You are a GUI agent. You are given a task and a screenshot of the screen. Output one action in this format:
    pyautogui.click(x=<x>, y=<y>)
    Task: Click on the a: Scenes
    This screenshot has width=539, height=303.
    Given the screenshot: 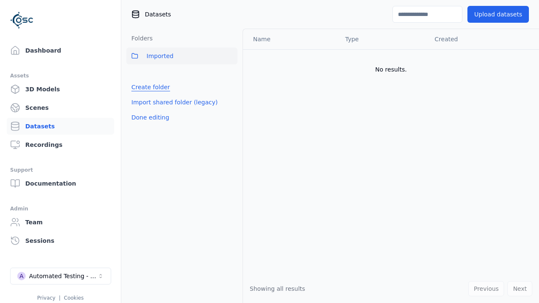 What is the action you would take?
    pyautogui.click(x=60, y=108)
    